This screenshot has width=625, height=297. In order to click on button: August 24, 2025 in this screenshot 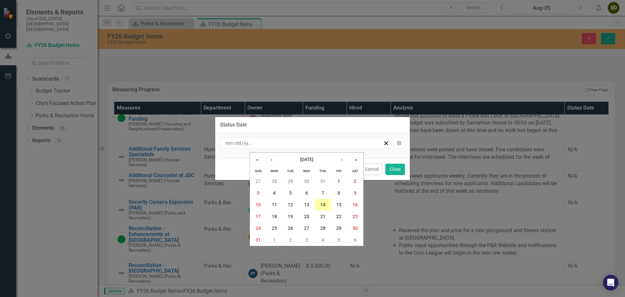, I will do `click(258, 228)`.